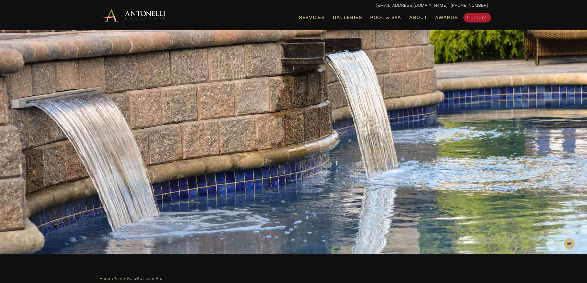 The width and height of the screenshot is (587, 283). What do you see at coordinates (347, 17) in the screenshot?
I see `span: Galleries` at bounding box center [347, 17].